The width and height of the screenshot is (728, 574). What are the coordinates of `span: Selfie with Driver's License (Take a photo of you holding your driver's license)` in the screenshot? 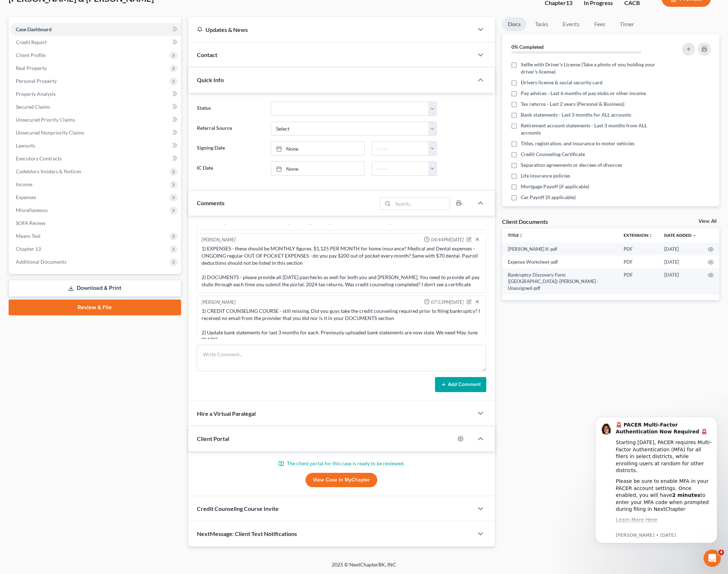 It's located at (590, 68).